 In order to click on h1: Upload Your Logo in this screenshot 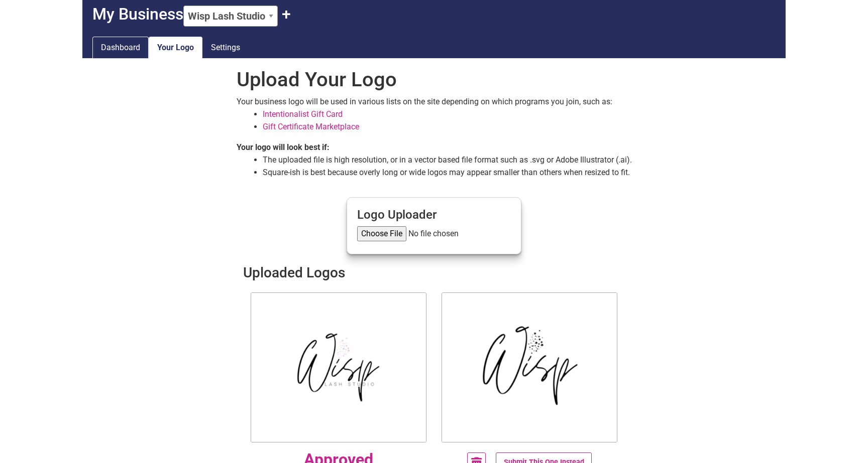, I will do `click(434, 80)`.